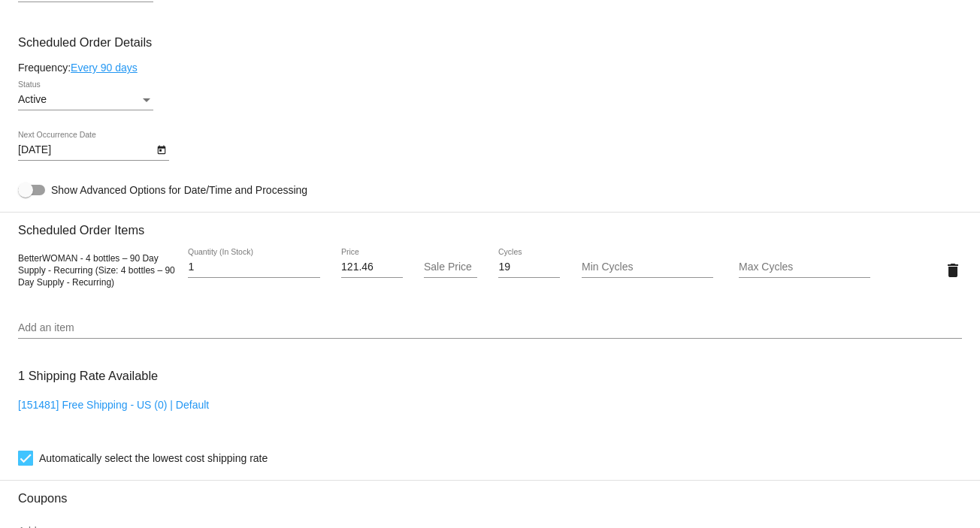 The image size is (980, 528). What do you see at coordinates (103, 67) in the screenshot?
I see `a: Every 90 days` at bounding box center [103, 67].